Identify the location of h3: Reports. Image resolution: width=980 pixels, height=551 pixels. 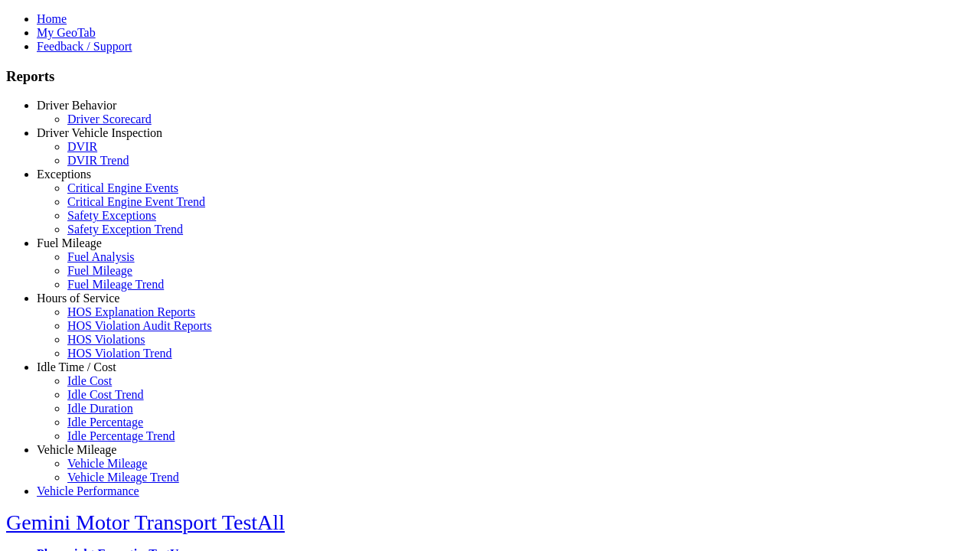
(490, 77).